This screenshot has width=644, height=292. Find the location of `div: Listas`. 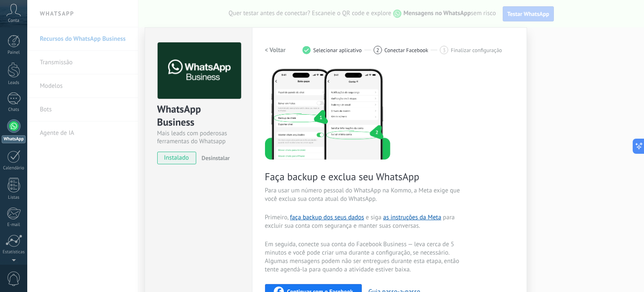

div: Listas is located at coordinates (14, 197).